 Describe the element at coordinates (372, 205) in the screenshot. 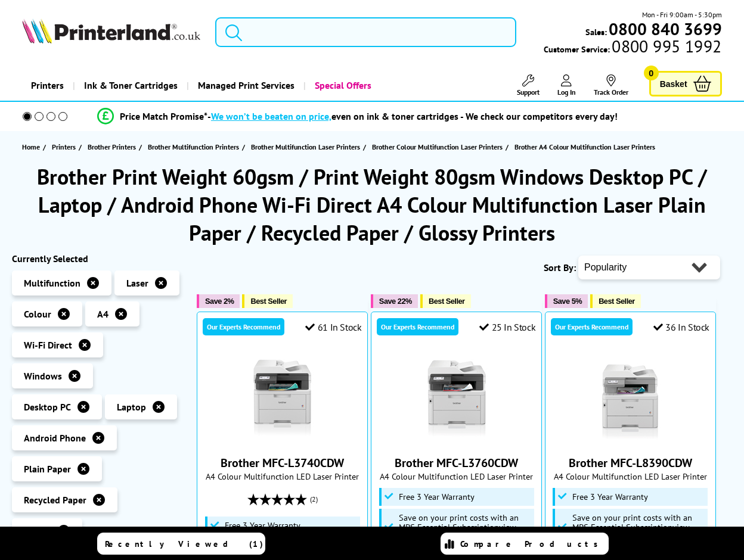

I see `h1: Brother Print Weight 60gsm / Print Weight 80gsm Windows Desktop PC / Laptop / Android Phone Wi-Fi...` at that location.